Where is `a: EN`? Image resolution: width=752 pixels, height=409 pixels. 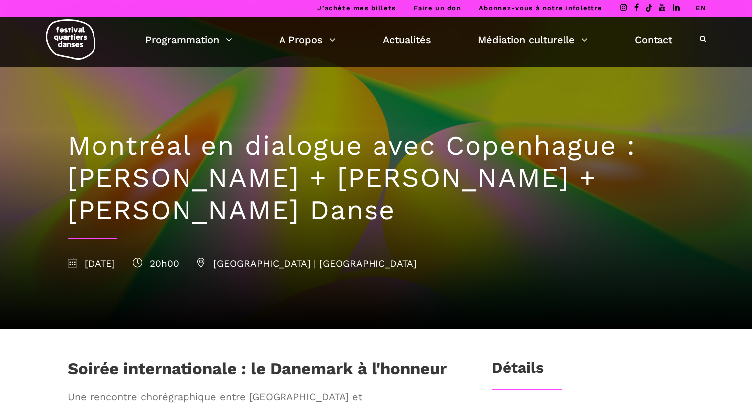
a: EN is located at coordinates (701, 8).